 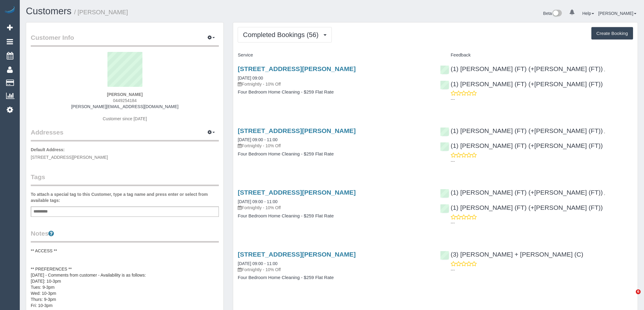 What do you see at coordinates (125, 40) in the screenshot?
I see `legend: Customer Info` at bounding box center [125, 40].